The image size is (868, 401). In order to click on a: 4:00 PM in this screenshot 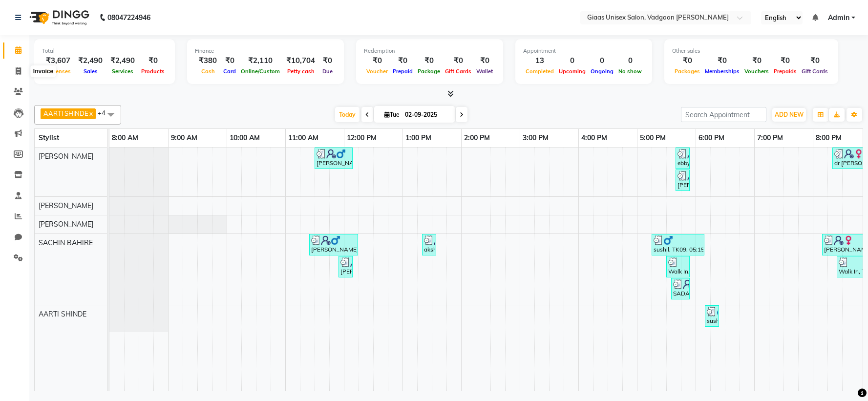, I will do `click(595, 138)`.